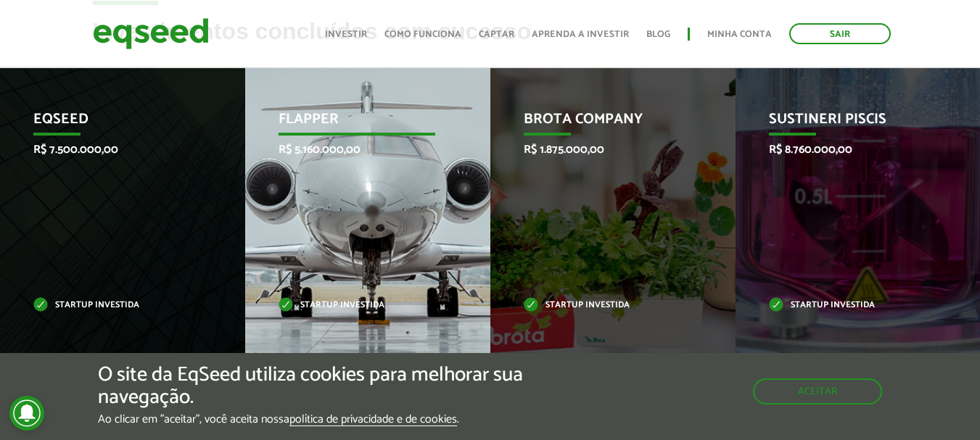 The image size is (980, 440). What do you see at coordinates (333, 419) in the screenshot?
I see `p: Ao clicar em "aceitar", você aceita nossa .` at bounding box center [333, 419].